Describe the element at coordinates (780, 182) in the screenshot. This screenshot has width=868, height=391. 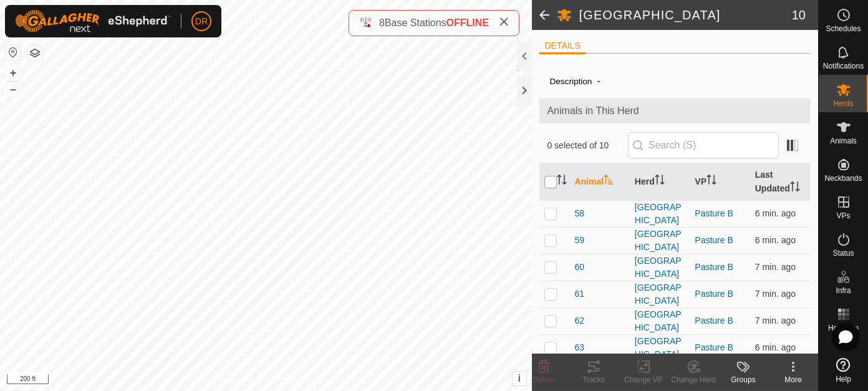
I see `th: Last Updated` at that location.